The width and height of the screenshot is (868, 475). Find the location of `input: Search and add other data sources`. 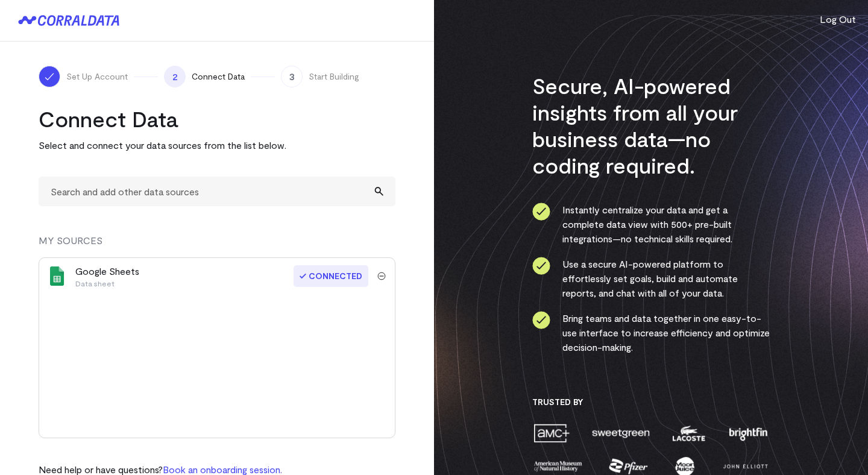

input: Search and add other data sources is located at coordinates (217, 191).